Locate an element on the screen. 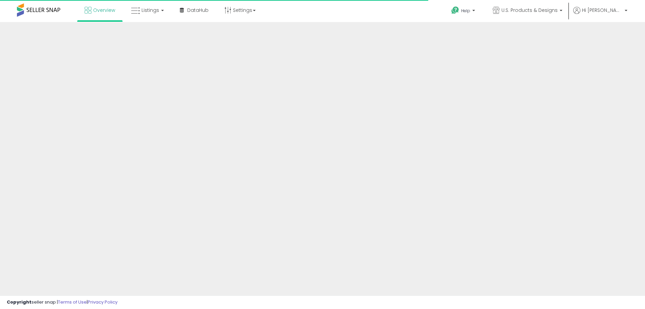  i: Get Help is located at coordinates (455, 10).